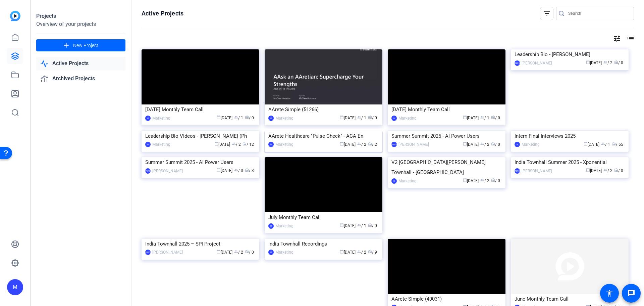 The height and width of the screenshot is (306, 644). What do you see at coordinates (162, 14) in the screenshot?
I see `h1: Active Projects` at bounding box center [162, 14].